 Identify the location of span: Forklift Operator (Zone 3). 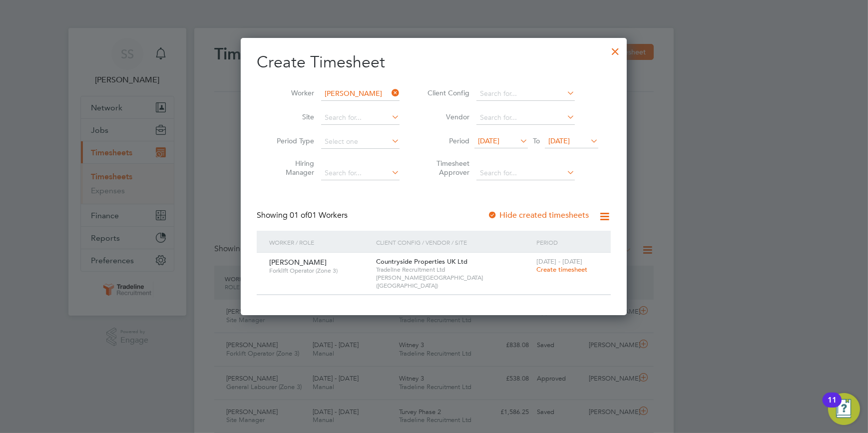
(319, 270).